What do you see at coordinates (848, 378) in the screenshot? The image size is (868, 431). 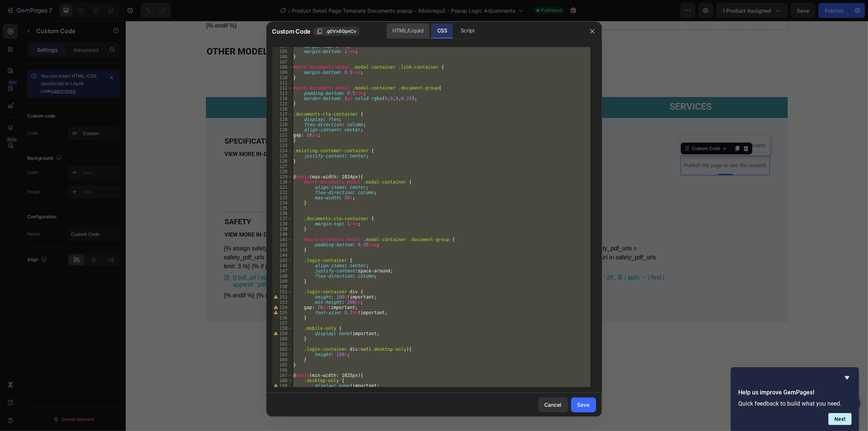 I see `button: Hide survey` at bounding box center [848, 378].